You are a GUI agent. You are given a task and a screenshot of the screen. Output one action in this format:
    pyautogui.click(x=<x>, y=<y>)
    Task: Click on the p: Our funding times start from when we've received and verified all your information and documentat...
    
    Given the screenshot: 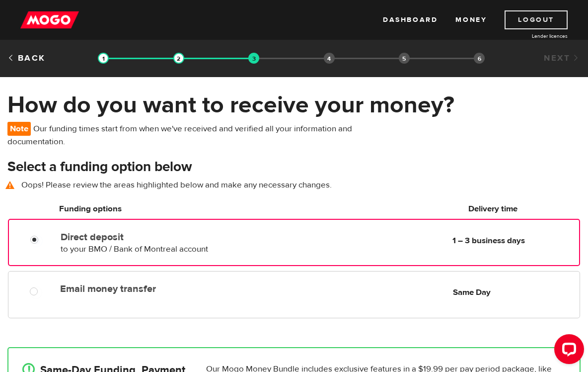 What is the action you would take?
    pyautogui.click(x=196, y=135)
    